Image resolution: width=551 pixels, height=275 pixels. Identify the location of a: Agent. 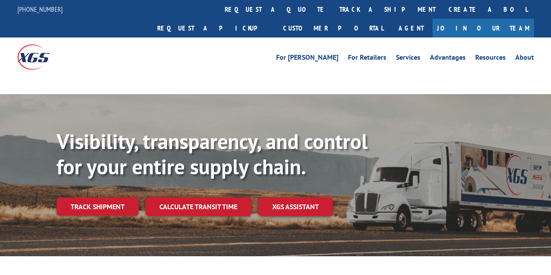
(412, 28).